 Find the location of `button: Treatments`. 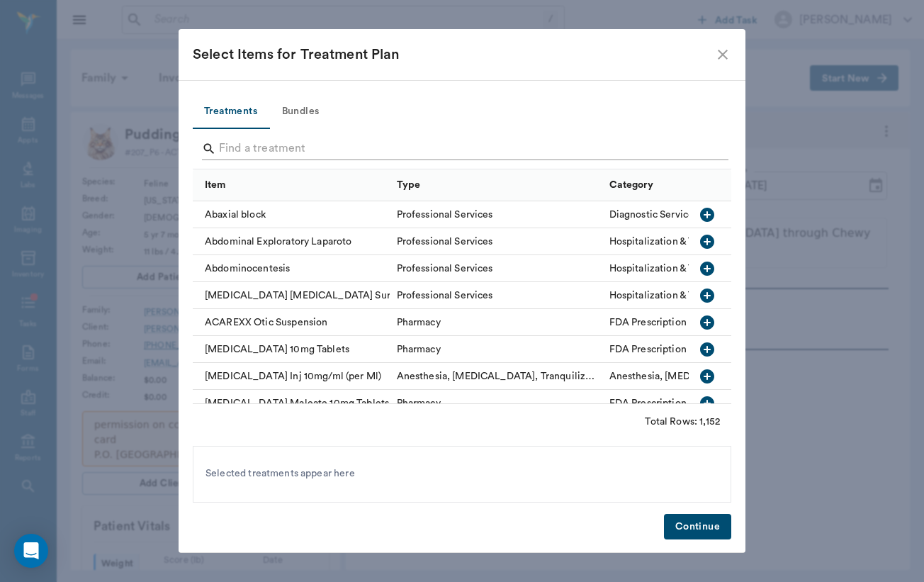

button: Treatments is located at coordinates (230, 112).